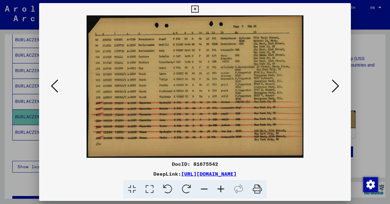  I want to click on div: DocID: 81675542, so click(195, 164).